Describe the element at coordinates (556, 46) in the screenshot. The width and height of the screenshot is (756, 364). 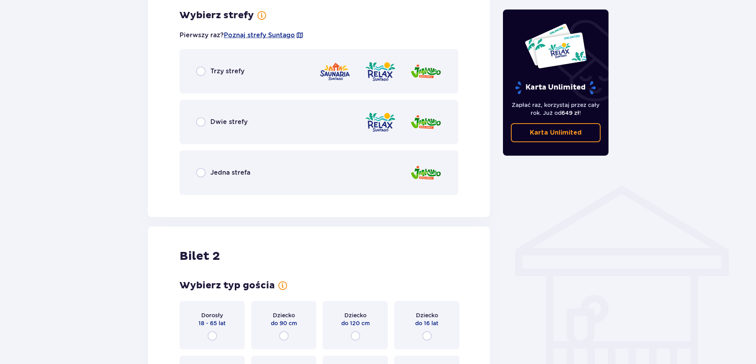
I see `img: Dwie karty całoroczne do Suntago z napisem 'UNLIMITED RELAX', na białym tle z tropikalnymi liśćmi...` at that location.